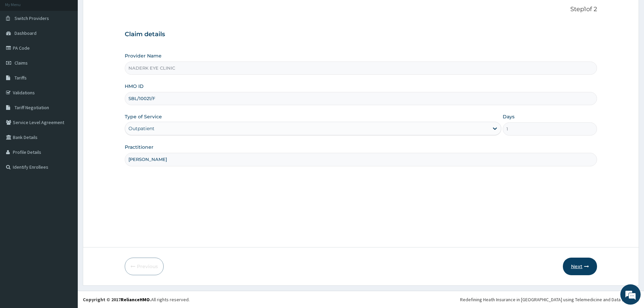  Describe the element at coordinates (31, 18) in the screenshot. I see `span: Switch Providers` at that location.